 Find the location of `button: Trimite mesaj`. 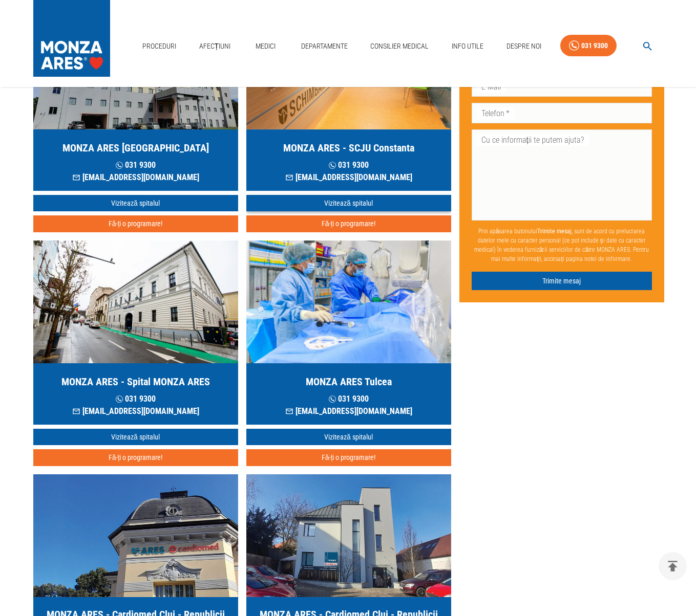

button: Trimite mesaj is located at coordinates (562, 281).